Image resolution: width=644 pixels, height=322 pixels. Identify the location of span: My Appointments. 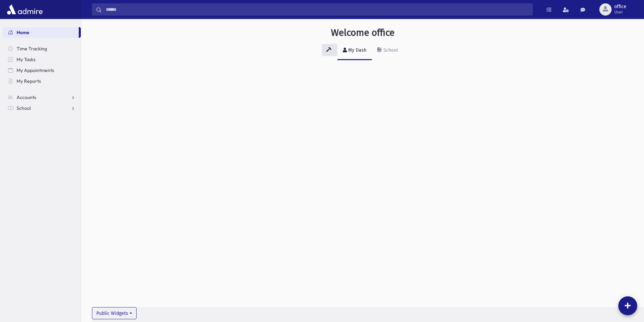
(35, 71).